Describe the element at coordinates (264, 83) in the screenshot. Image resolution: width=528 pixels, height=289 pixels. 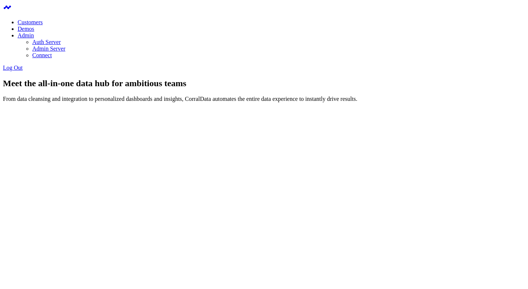
I see `h1: Meet the all-in-one data hub for ambitious teams` at that location.